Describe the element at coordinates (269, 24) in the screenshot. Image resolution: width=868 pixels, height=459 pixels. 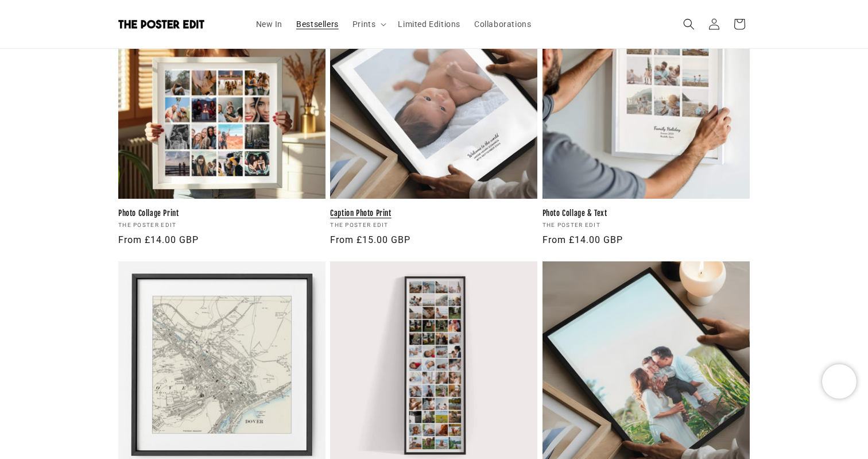
I see `a: New In` at that location.